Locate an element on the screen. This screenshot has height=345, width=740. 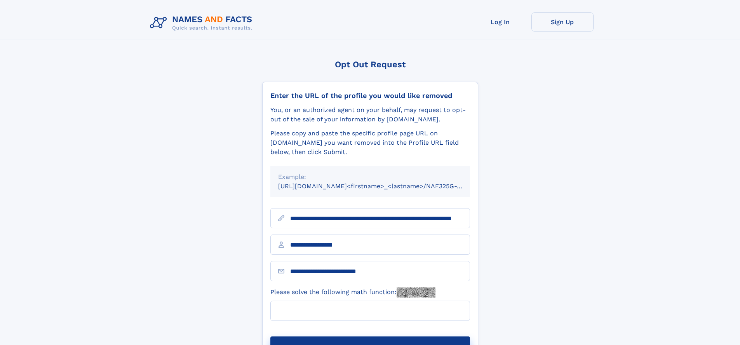
img: Logo Names and Facts is located at coordinates (203, 23).